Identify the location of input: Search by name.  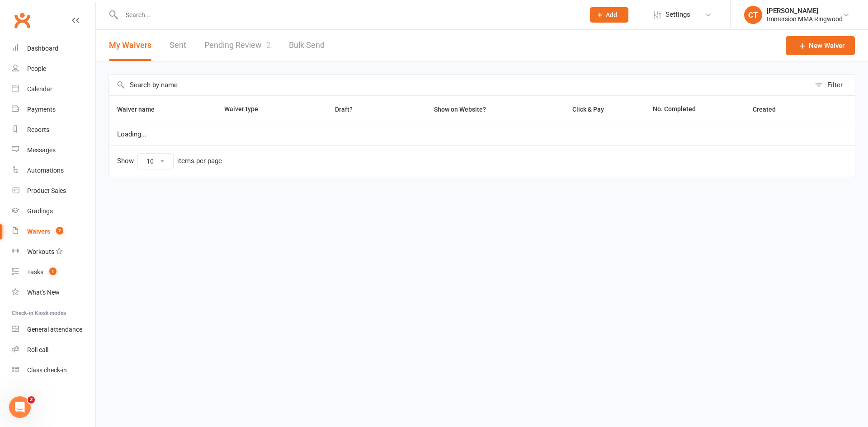
(459, 85).